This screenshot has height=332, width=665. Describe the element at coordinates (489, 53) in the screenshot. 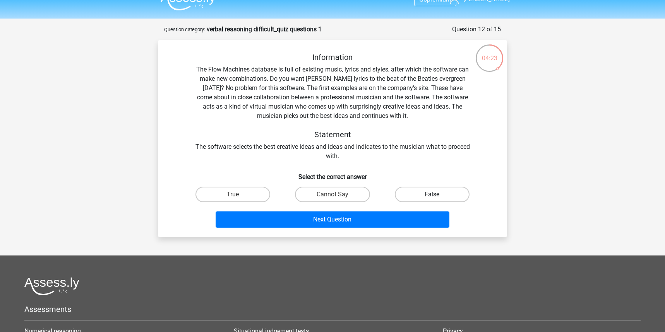

I see `div: 04:23` at that location.